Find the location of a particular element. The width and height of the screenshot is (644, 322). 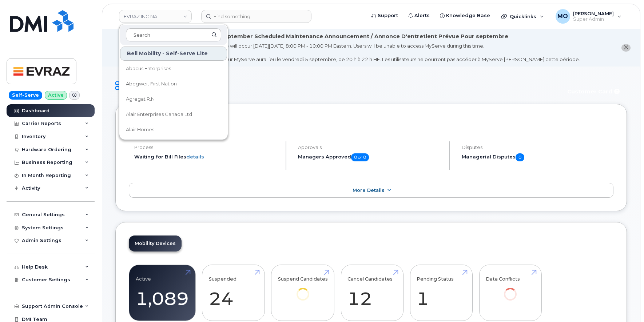

a: Data Conflicts is located at coordinates (510, 290).